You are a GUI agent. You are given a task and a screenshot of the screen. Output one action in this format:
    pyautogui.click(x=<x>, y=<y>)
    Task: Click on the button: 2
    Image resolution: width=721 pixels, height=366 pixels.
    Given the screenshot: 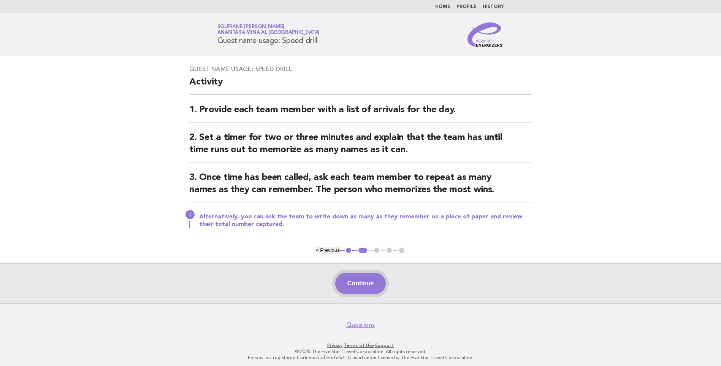 What is the action you would take?
    pyautogui.click(x=363, y=250)
    